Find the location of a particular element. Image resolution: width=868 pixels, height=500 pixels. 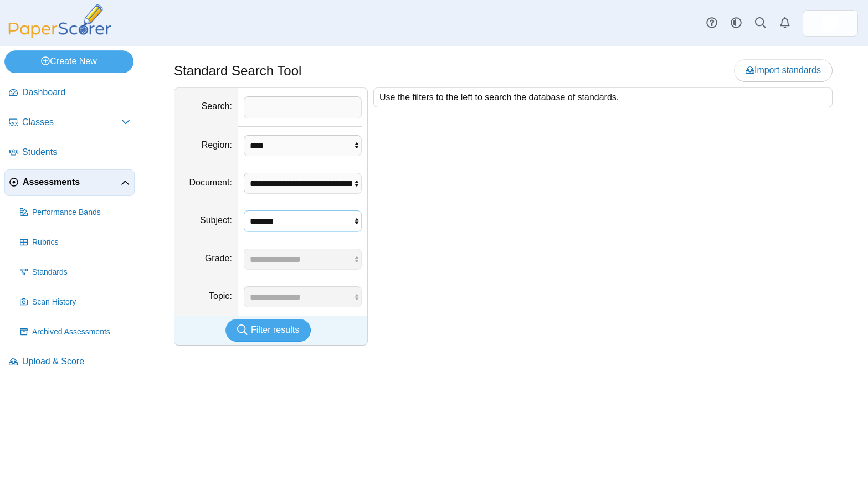

span: Archived Assessments is located at coordinates (80, 332).